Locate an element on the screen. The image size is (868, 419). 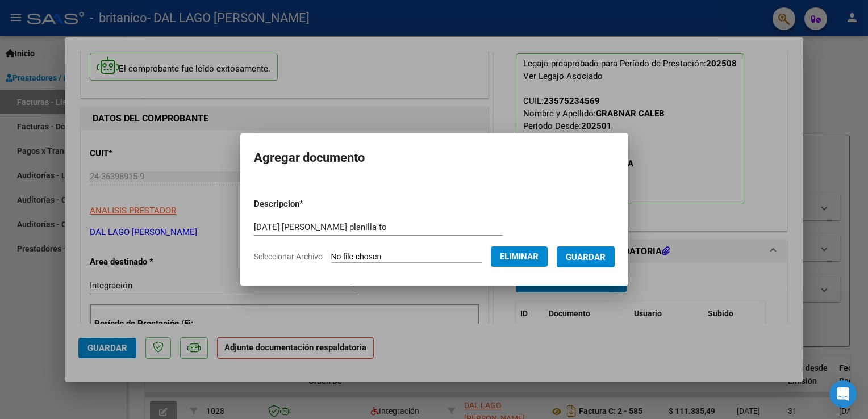
button: Eliminar is located at coordinates (519, 257).